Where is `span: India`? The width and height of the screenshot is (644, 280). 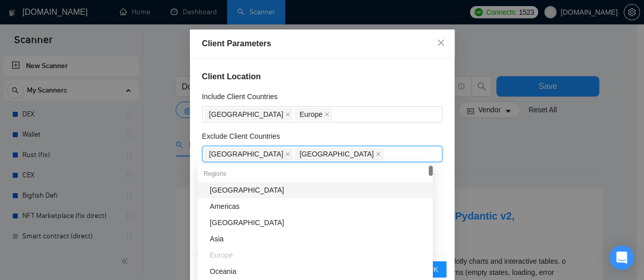 span: India is located at coordinates (249, 154).